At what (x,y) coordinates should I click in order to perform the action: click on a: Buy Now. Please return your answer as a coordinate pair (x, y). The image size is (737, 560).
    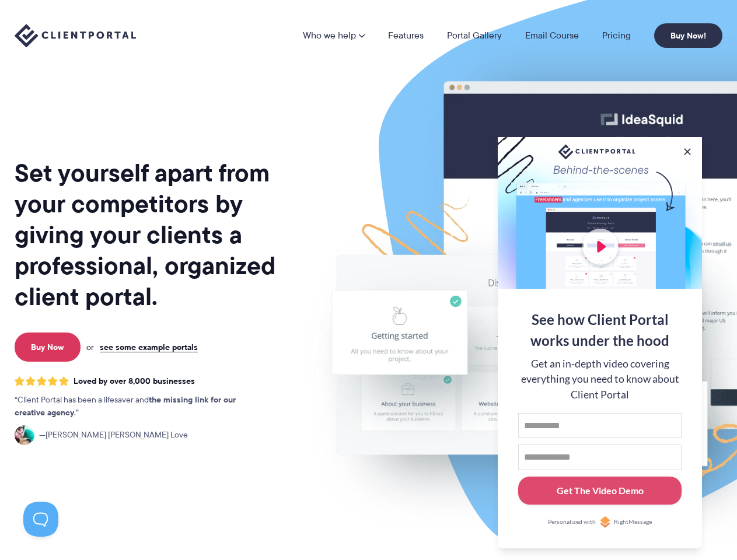
    Looking at the image, I should click on (48, 347).